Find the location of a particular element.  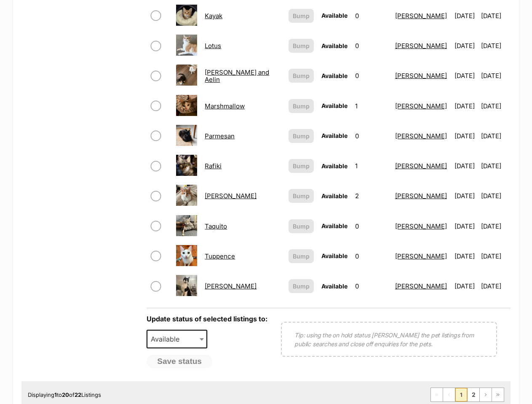

span: Page 1 is located at coordinates (461, 395).